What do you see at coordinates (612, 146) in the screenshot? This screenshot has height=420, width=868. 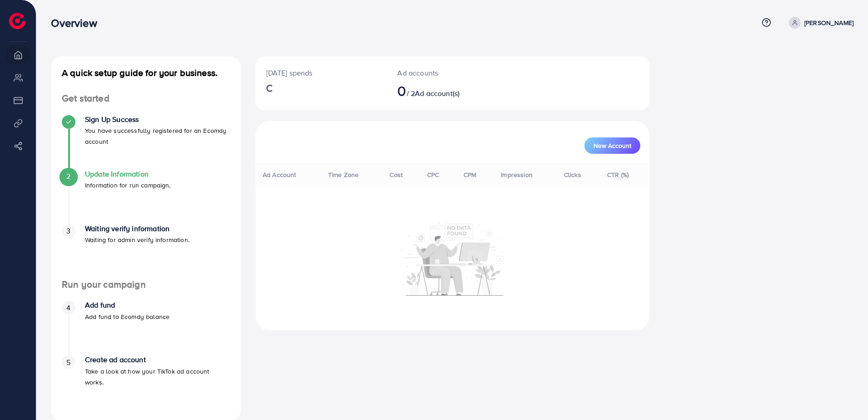 I see `button: New Account` at bounding box center [612, 146].